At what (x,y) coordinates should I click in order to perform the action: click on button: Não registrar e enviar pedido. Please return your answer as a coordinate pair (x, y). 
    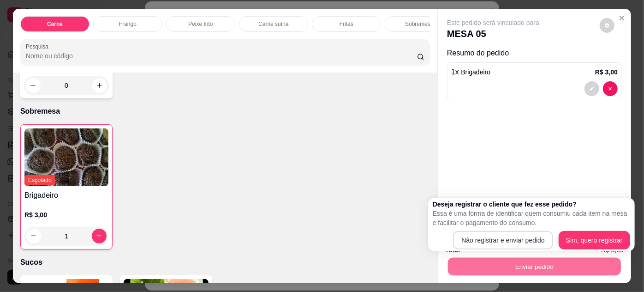
    Looking at the image, I should click on (503, 240).